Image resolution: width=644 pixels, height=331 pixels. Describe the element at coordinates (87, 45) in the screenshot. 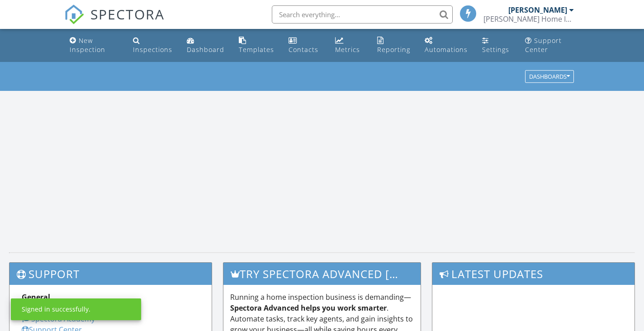

I see `div: New Inspection` at that location.